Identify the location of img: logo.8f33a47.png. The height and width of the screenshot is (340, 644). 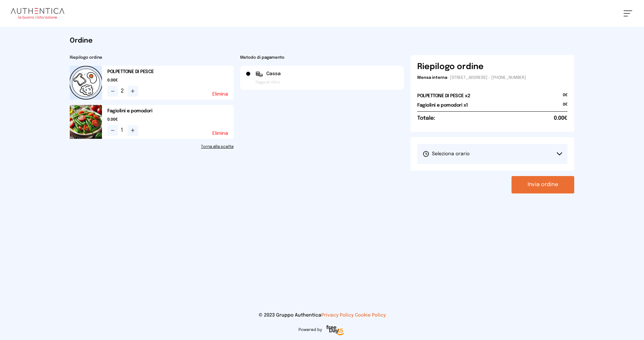
(38, 14).